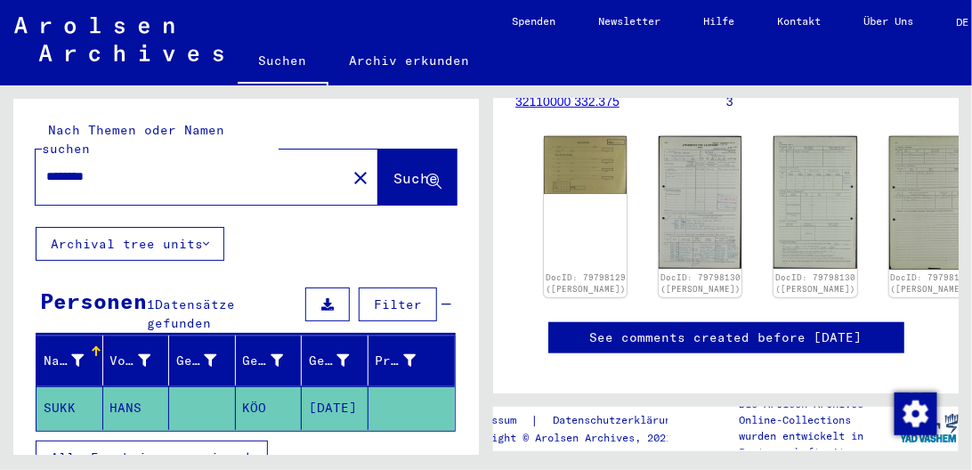 The image size is (972, 470). I want to click on mat-header-cell: Geburt‏, so click(269, 361).